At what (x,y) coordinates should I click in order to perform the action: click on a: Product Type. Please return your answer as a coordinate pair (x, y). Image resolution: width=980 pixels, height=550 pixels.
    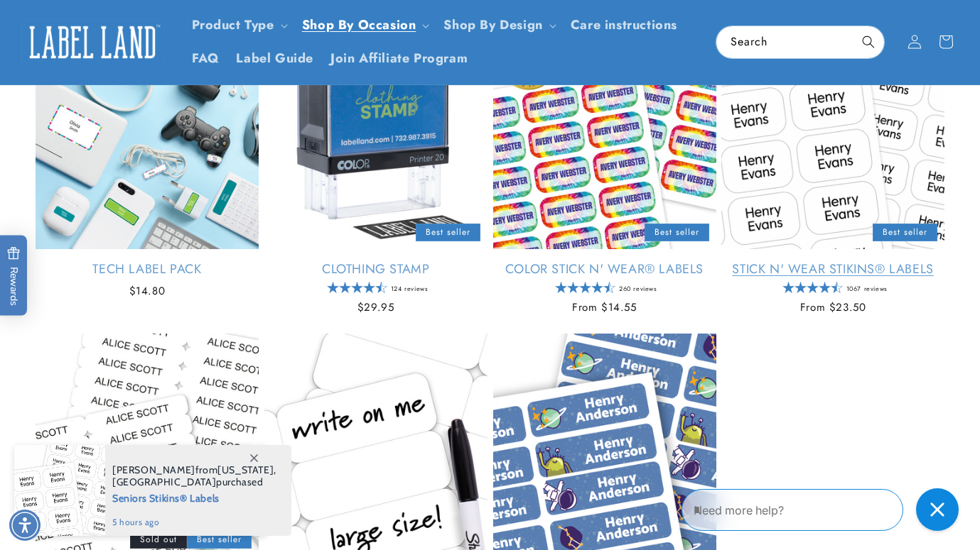
    Looking at the image, I should click on (233, 24).